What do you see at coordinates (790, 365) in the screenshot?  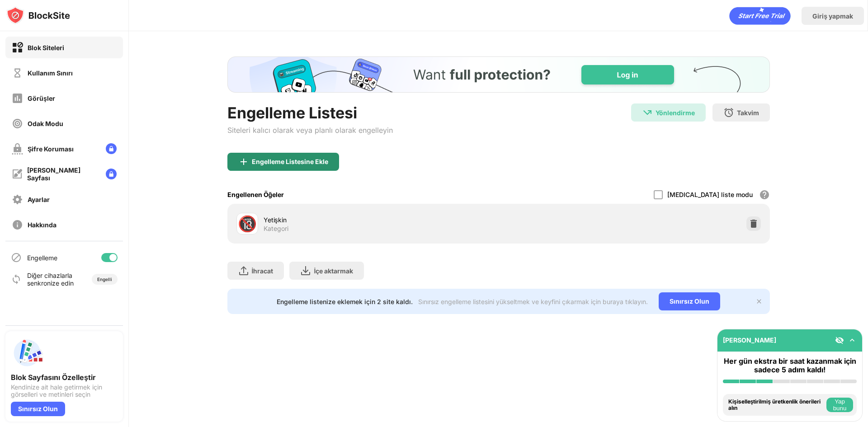 I see `font: Her gün ekstra bir saat kazanmak için sadece 5 adım kaldı!` at bounding box center [790, 365].